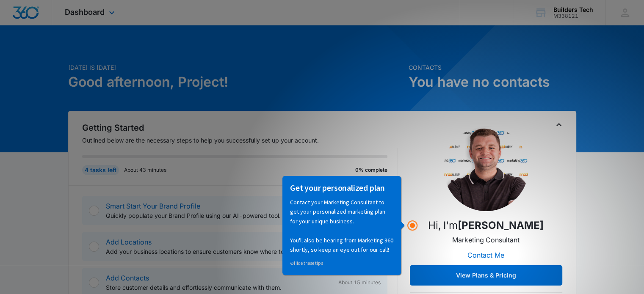 This screenshot has width=644, height=294. What do you see at coordinates (60, 12) in the screenshot?
I see `h3: Get your personalized plan` at bounding box center [60, 12].